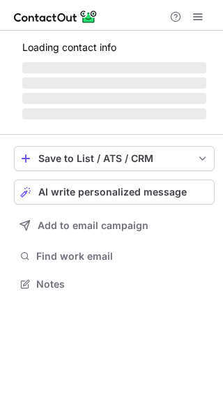 This screenshot has width=223, height=419. Describe the element at coordinates (114, 225) in the screenshot. I see `button: Add to email campaign` at that location.